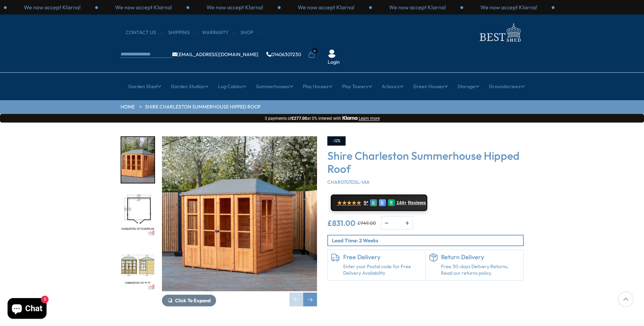 Image resolution: width=644 pixels, height=326 pixels. Describe the element at coordinates (314, 51) in the screenshot. I see `span: 0` at that location.